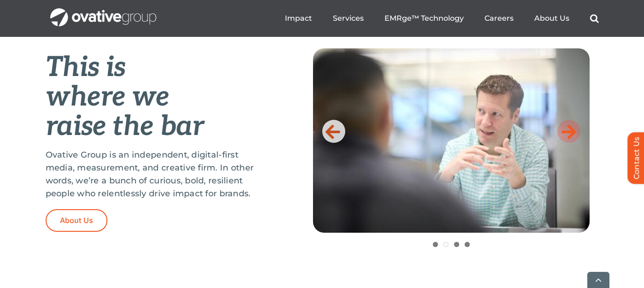  What do you see at coordinates (499, 18) in the screenshot?
I see `span: Careers` at bounding box center [499, 18].